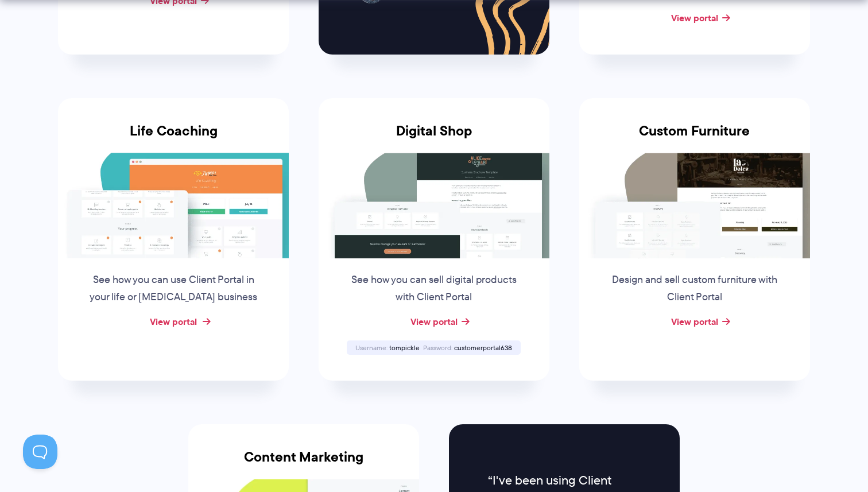  What do you see at coordinates (434, 289) in the screenshot?
I see `p: See how you can sell digital products with Client Portal` at bounding box center [434, 289].